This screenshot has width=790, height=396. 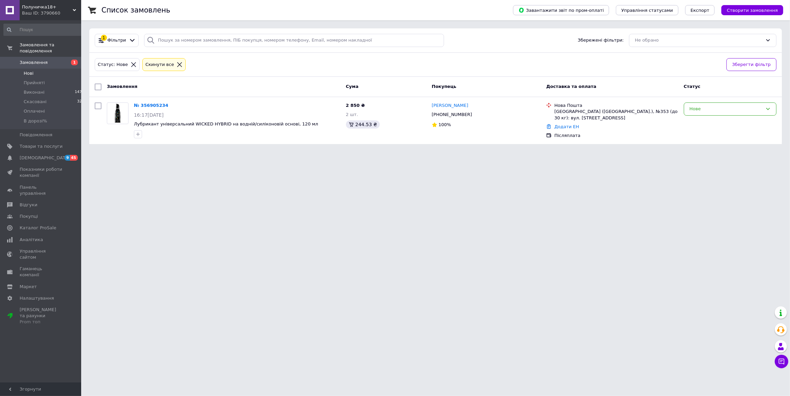 What do you see at coordinates (36, 135) in the screenshot?
I see `span: Повідомлення` at bounding box center [36, 135].